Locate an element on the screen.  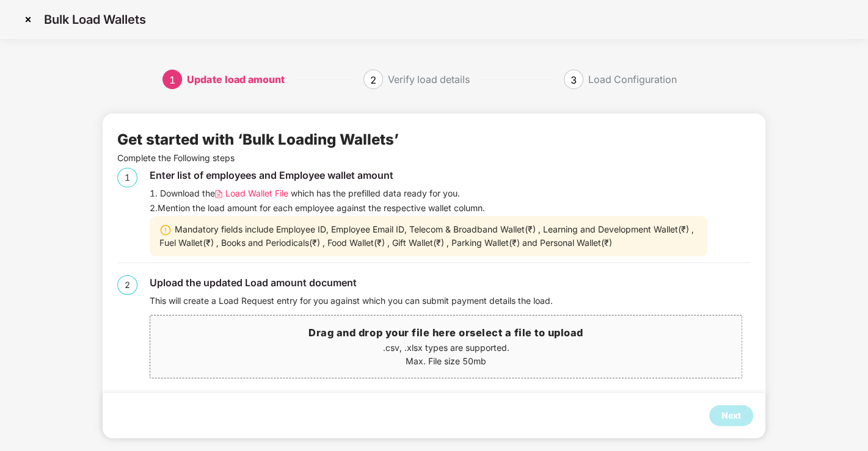
div: 2. Mention the load amount for each employee against the respective wallet column. is located at coordinates (450, 208).